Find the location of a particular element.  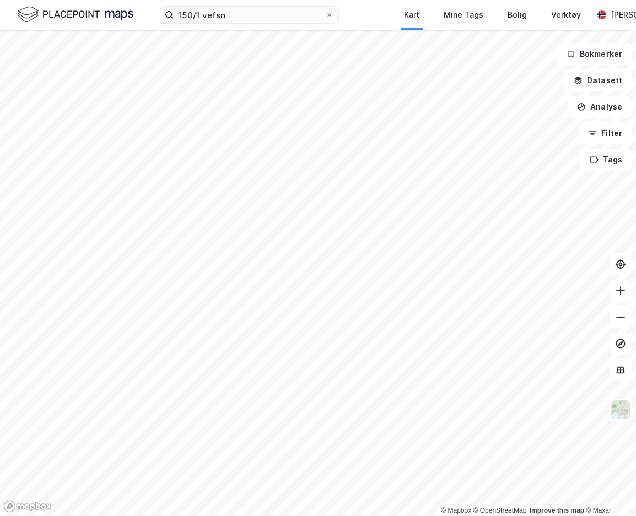

a: OpenStreetMap is located at coordinates (500, 511).